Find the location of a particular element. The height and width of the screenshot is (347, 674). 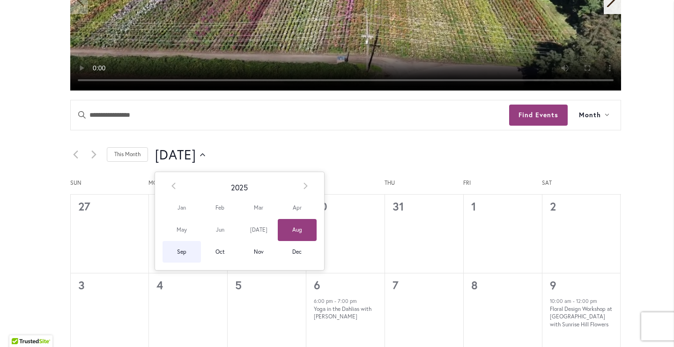

time: 10:00 am is located at coordinates (561, 301).